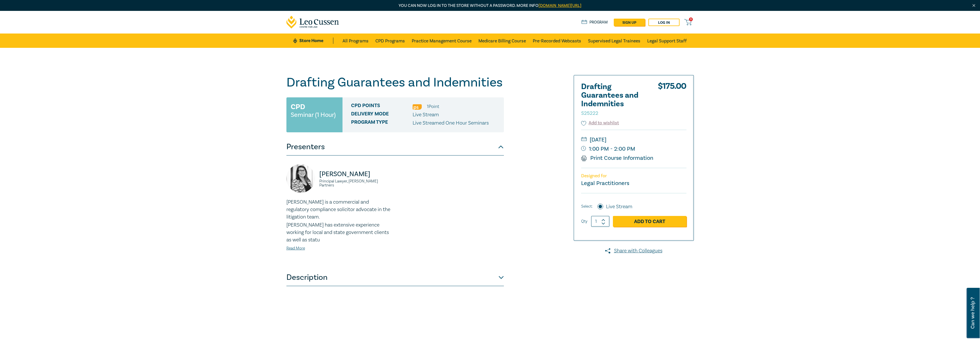  What do you see at coordinates (972, 312) in the screenshot?
I see `span: Can we help ?` at bounding box center [972, 312].